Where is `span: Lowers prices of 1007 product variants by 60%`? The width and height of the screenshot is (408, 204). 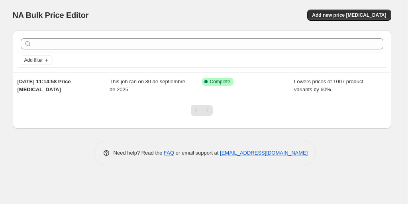 span: Lowers prices of 1007 product variants by 60% is located at coordinates (329, 85).